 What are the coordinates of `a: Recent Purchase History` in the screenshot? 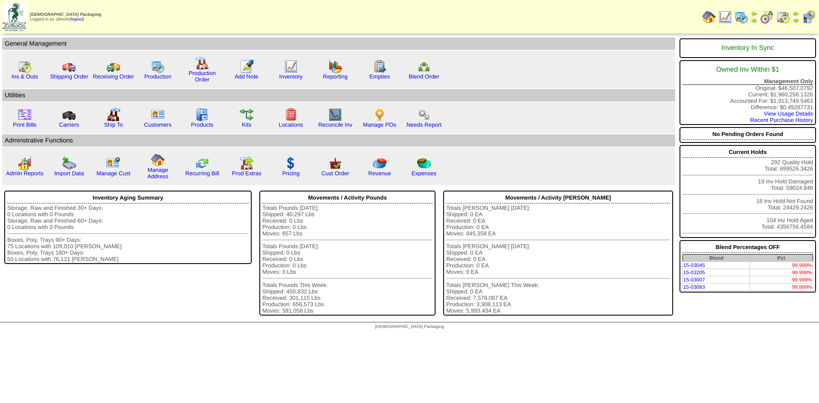 It's located at (782, 120).